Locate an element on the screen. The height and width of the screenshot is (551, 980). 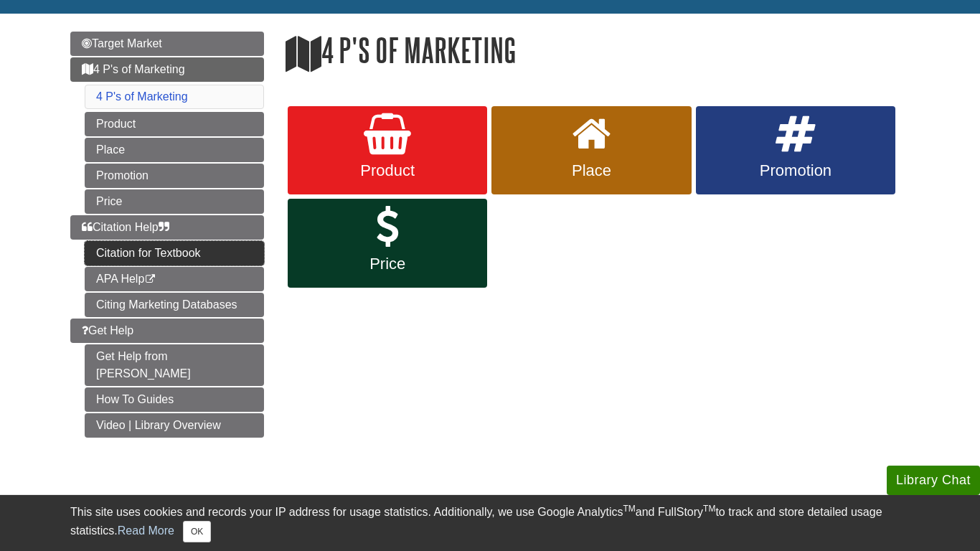
span: Citation Help is located at coordinates (126, 227).